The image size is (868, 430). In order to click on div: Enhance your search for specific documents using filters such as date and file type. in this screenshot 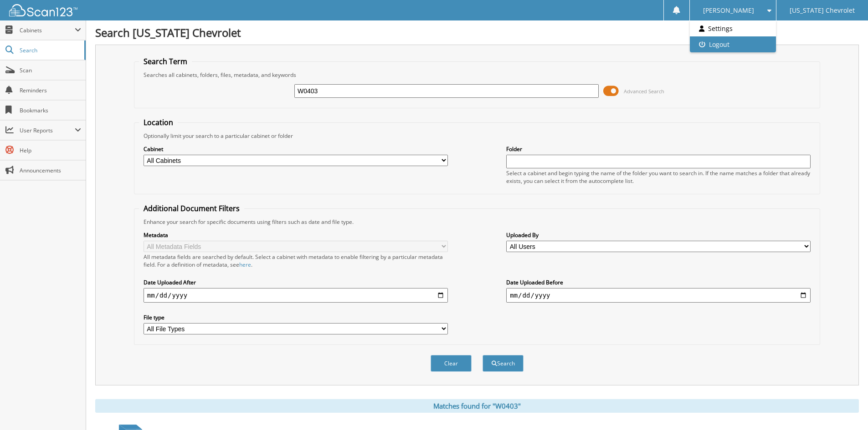, I will do `click(477, 222)`.